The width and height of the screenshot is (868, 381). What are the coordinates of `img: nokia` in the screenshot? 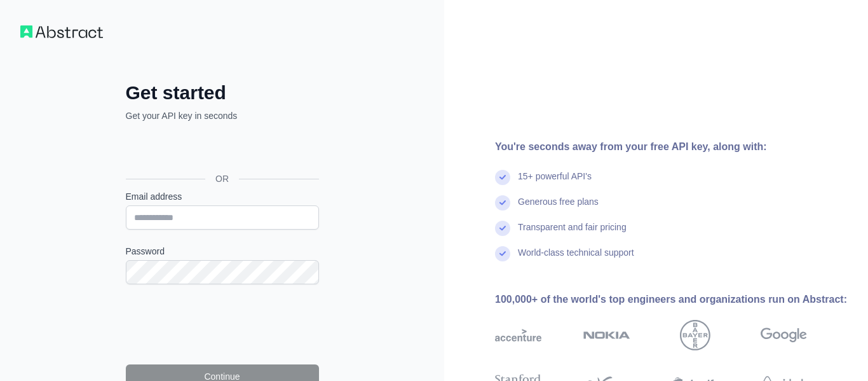 It's located at (606, 335).